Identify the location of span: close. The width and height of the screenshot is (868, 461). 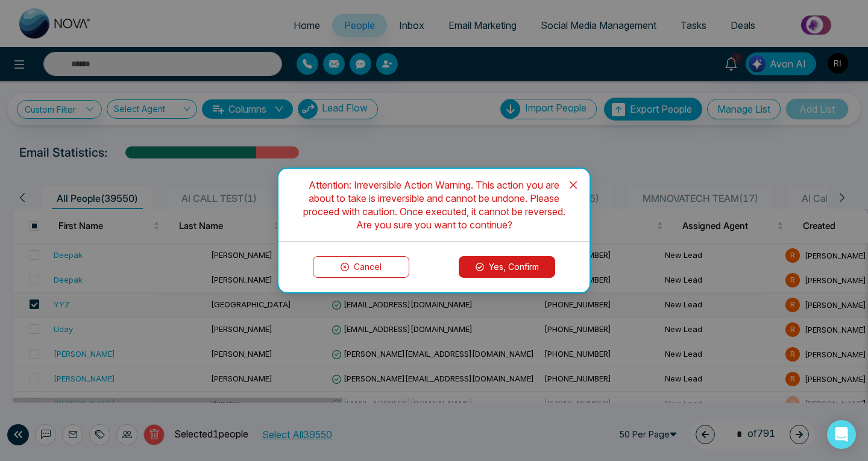
(573, 185).